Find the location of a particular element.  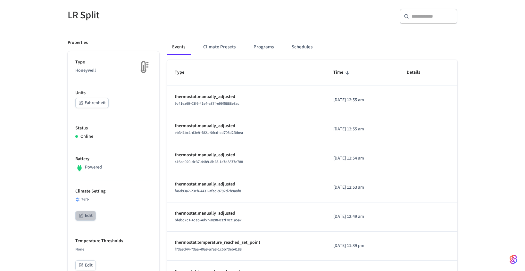

span: Time is located at coordinates (342, 72).